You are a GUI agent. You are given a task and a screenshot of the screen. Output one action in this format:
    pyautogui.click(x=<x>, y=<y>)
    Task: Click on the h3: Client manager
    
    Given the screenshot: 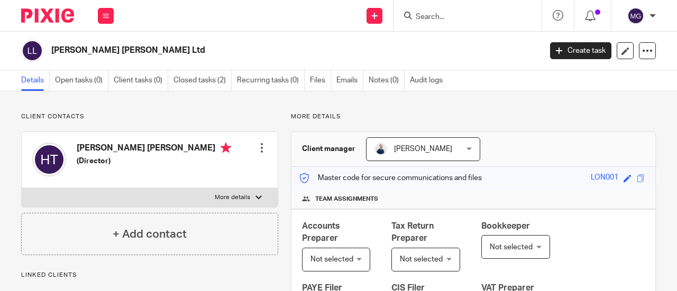 What is the action you would take?
    pyautogui.click(x=328, y=149)
    